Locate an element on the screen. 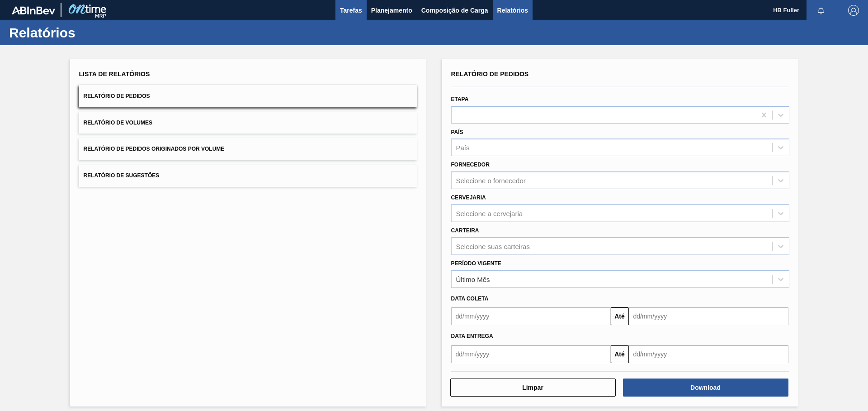 Image resolution: width=868 pixels, height=411 pixels. span: Relatório de Volumes is located at coordinates (118, 123).